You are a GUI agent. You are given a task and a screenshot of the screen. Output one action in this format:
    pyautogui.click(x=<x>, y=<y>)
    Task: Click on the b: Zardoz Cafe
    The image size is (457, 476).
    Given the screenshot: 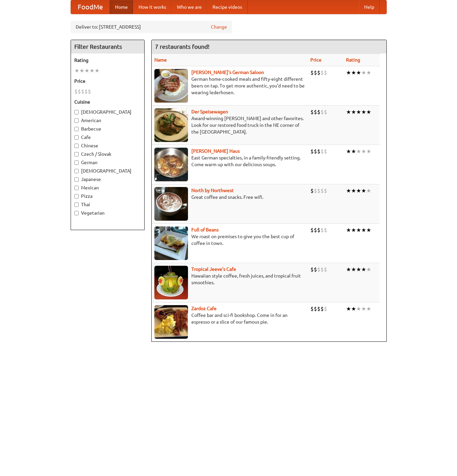 What is the action you would take?
    pyautogui.click(x=203, y=308)
    